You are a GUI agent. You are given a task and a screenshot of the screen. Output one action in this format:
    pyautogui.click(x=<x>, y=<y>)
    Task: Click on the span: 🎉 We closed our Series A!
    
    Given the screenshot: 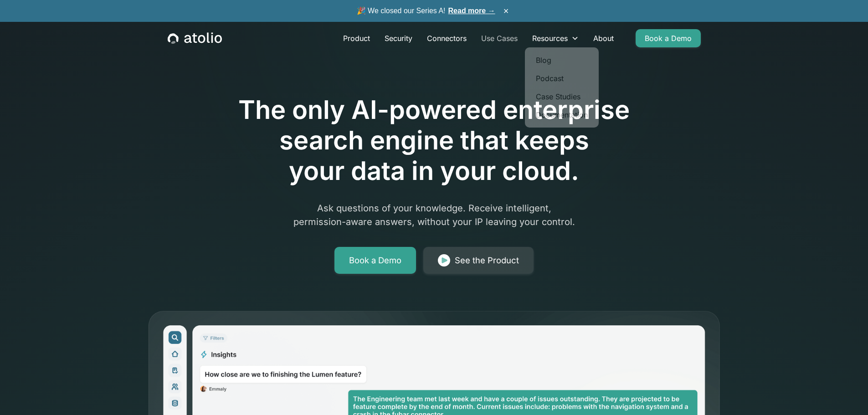 What is the action you would take?
    pyautogui.click(x=426, y=11)
    